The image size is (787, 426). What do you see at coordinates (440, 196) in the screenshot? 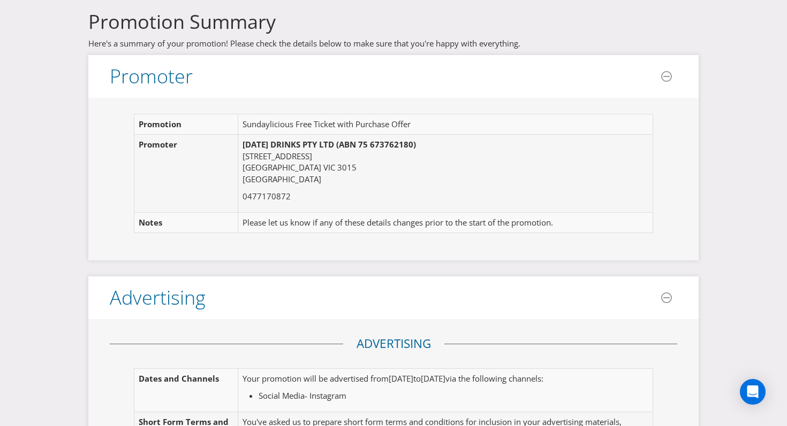
I see `p: 0477170872` at bounding box center [440, 196].